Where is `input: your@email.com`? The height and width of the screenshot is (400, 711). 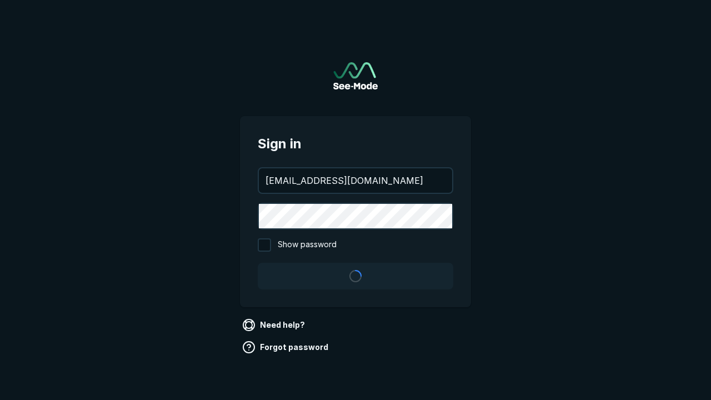
input: your@email.com is located at coordinates (356, 181).